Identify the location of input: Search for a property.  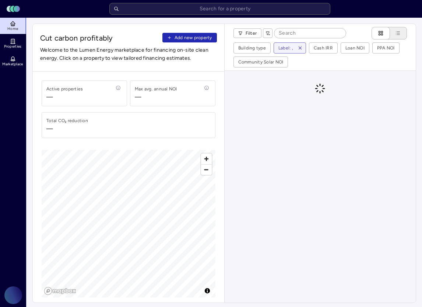
(220, 9).